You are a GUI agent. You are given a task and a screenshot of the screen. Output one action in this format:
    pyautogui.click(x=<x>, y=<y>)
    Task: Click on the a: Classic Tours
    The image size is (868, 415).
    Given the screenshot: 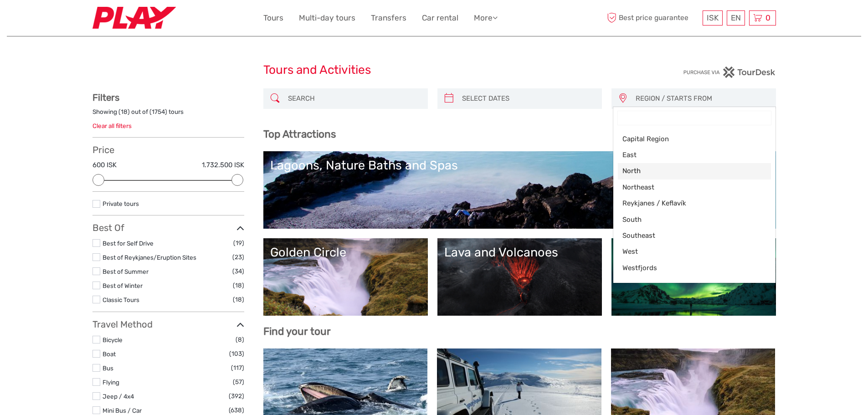 What is the action you would take?
    pyautogui.click(x=121, y=299)
    